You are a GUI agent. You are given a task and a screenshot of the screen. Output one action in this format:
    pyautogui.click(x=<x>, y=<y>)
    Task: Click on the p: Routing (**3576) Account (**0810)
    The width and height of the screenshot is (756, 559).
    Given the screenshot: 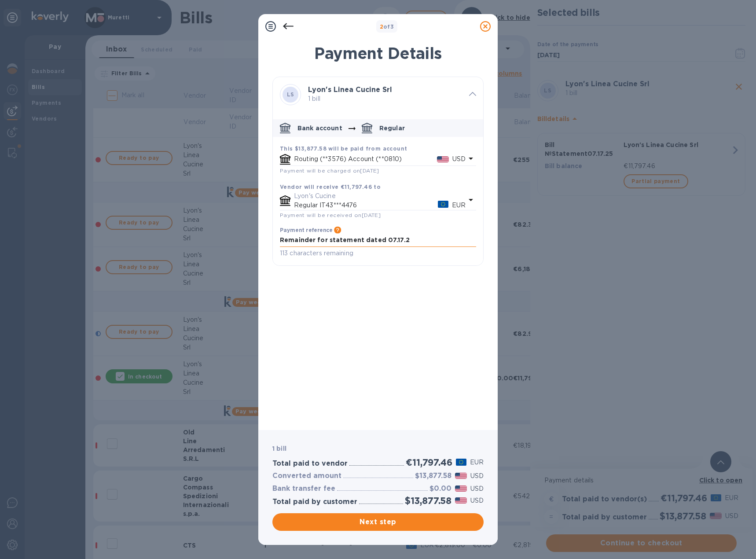 What is the action you would take?
    pyautogui.click(x=365, y=159)
    